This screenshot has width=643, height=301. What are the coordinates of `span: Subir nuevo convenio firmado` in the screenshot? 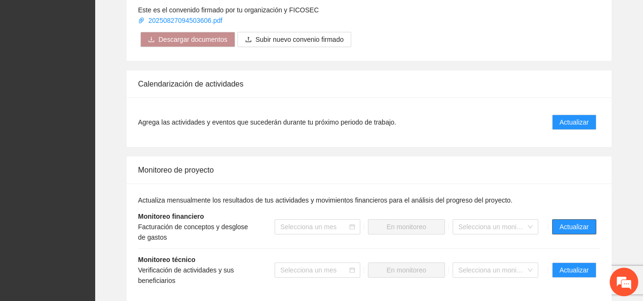 It's located at (299, 39).